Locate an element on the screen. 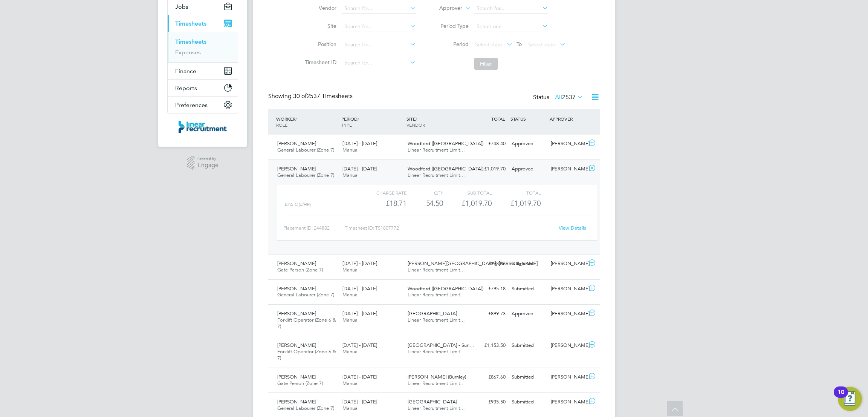 This screenshot has width=868, height=417. span: £1,019.70 is located at coordinates (526, 203).